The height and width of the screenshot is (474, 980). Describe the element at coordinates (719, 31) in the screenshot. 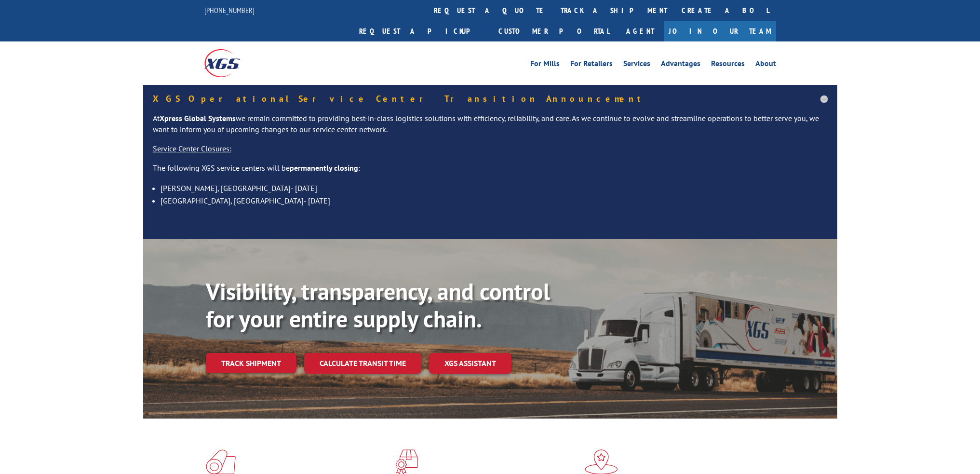

I see `a: Join Our Team` at that location.